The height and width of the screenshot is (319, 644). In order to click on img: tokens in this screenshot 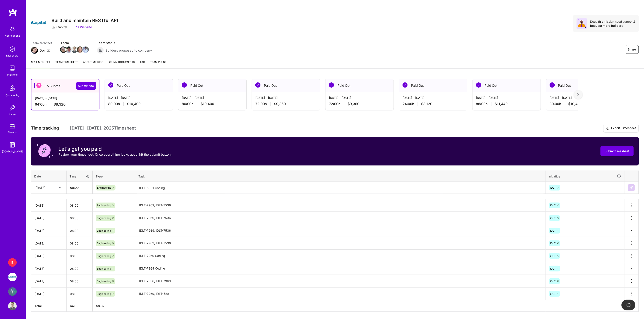, I will do `click(12, 126)`.